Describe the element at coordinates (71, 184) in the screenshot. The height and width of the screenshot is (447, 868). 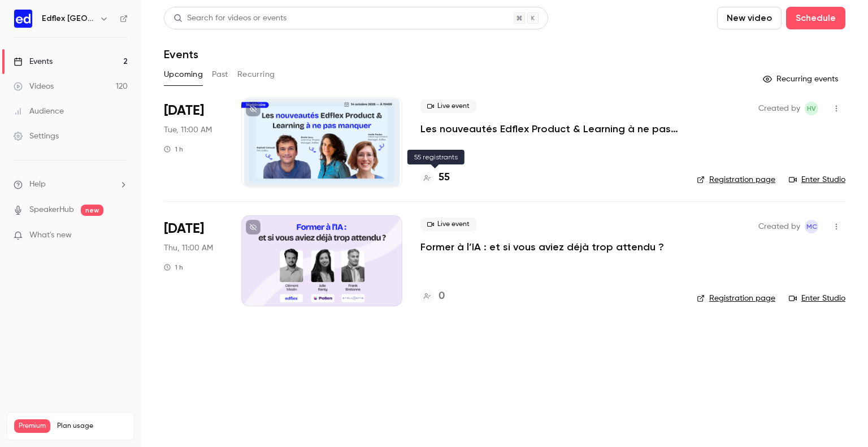
I see `li: help-dropdown-opener` at that location.